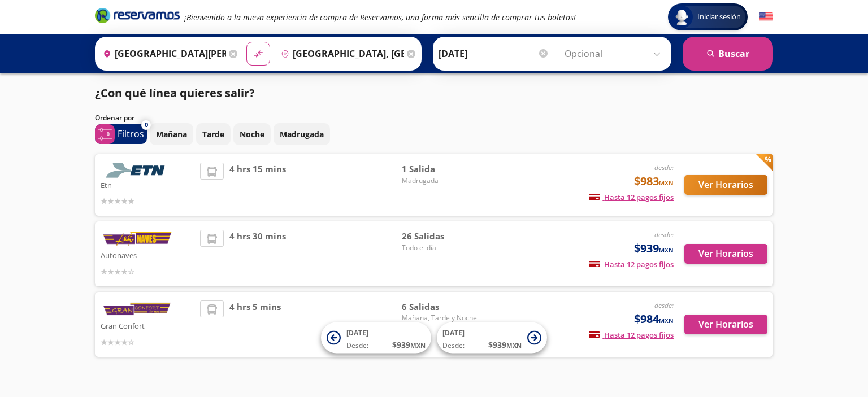 The width and height of the screenshot is (868, 397). I want to click on p: Noche, so click(252, 134).